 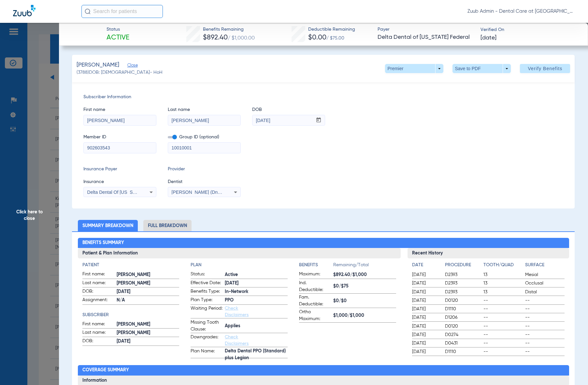 I want to click on app-breakdown-title: Tooth/Quad, so click(x=503, y=266).